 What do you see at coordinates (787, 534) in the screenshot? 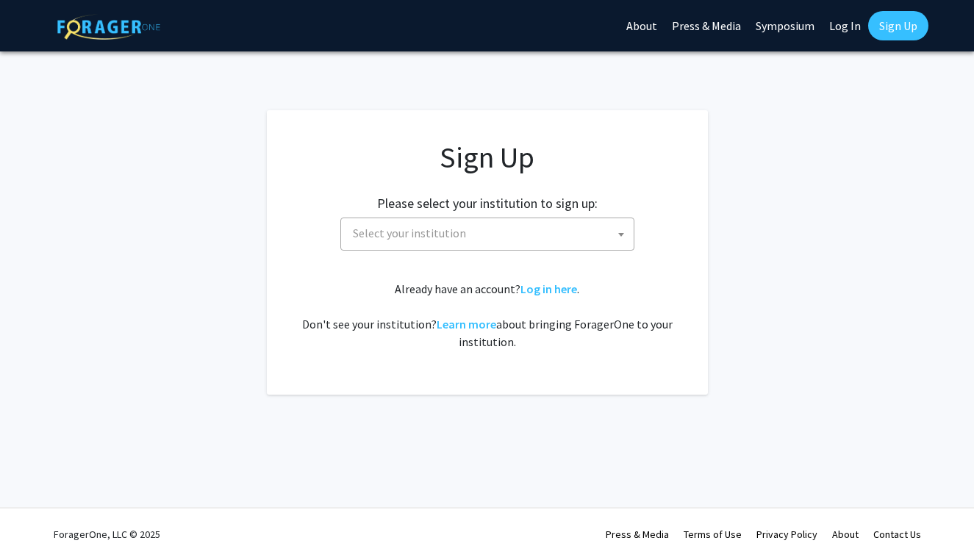
I see `a: Privacy Policy` at bounding box center [787, 534].